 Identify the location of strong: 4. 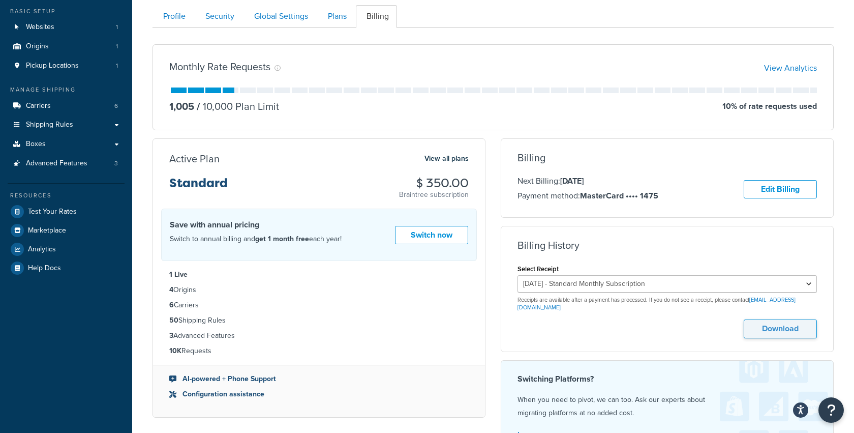
(171, 289).